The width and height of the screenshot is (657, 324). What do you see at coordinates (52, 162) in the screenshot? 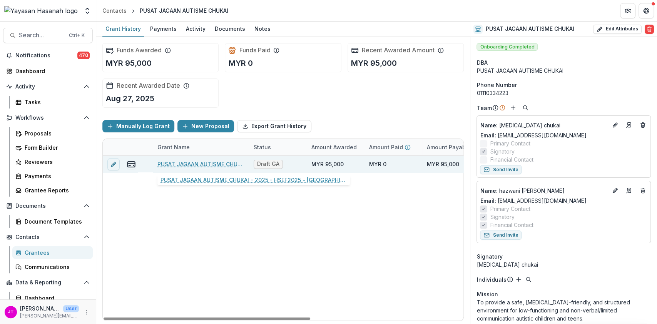
I see `a: Reviewers` at bounding box center [52, 162].